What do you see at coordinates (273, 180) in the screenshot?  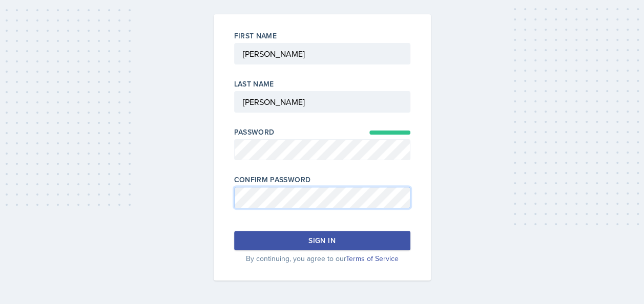 I see `label: Confirm Password` at bounding box center [273, 180].